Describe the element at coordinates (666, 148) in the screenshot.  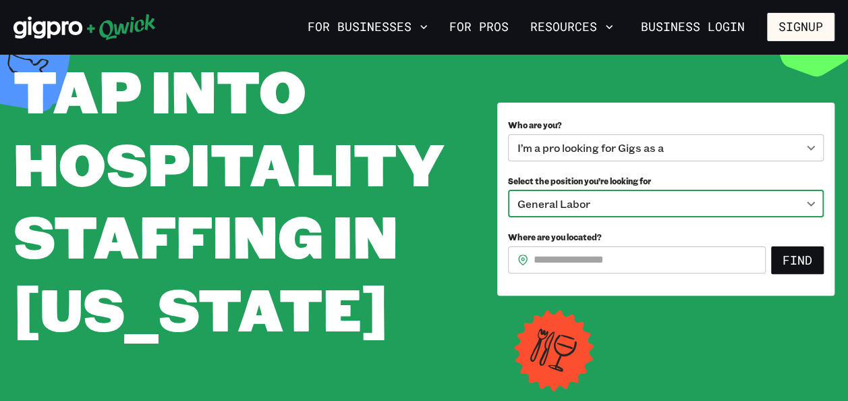
I see `div: I’m a pro looking for Gigs as a` at that location.